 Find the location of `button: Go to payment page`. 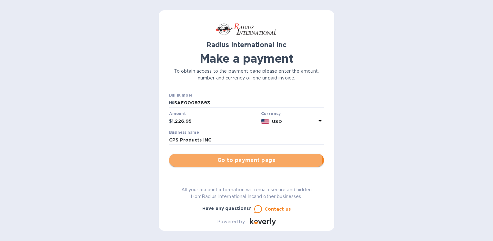

button: Go to payment page is located at coordinates (246, 160).